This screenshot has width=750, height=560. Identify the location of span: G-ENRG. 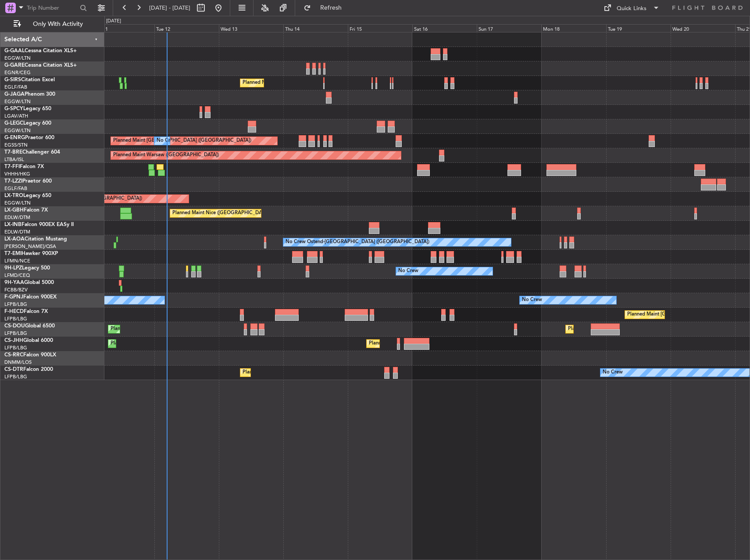
(15, 138).